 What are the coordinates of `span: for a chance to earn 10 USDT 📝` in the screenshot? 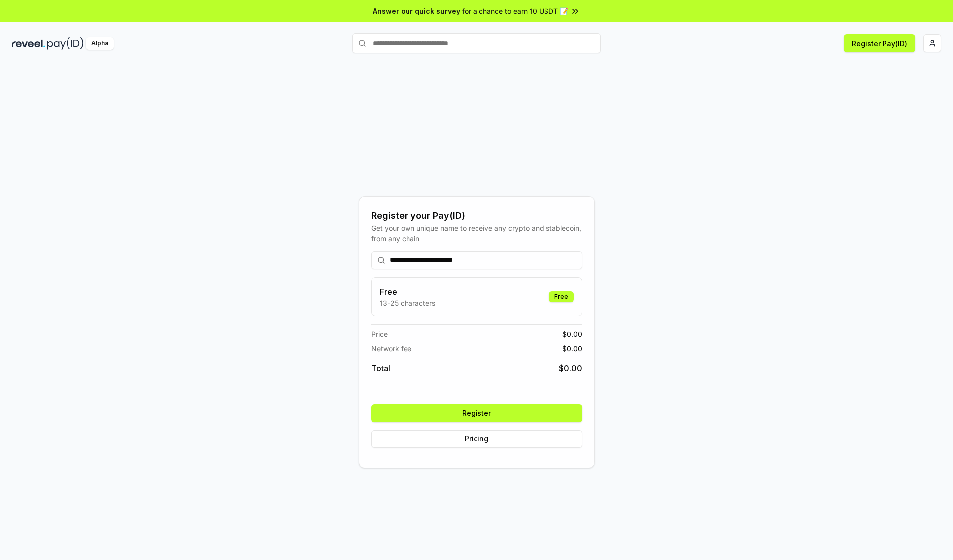 It's located at (515, 10).